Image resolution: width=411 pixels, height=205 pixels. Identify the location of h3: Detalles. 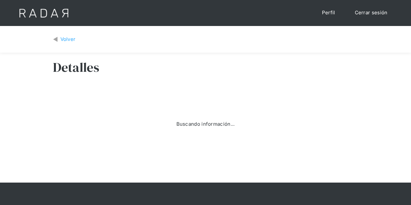
(76, 67).